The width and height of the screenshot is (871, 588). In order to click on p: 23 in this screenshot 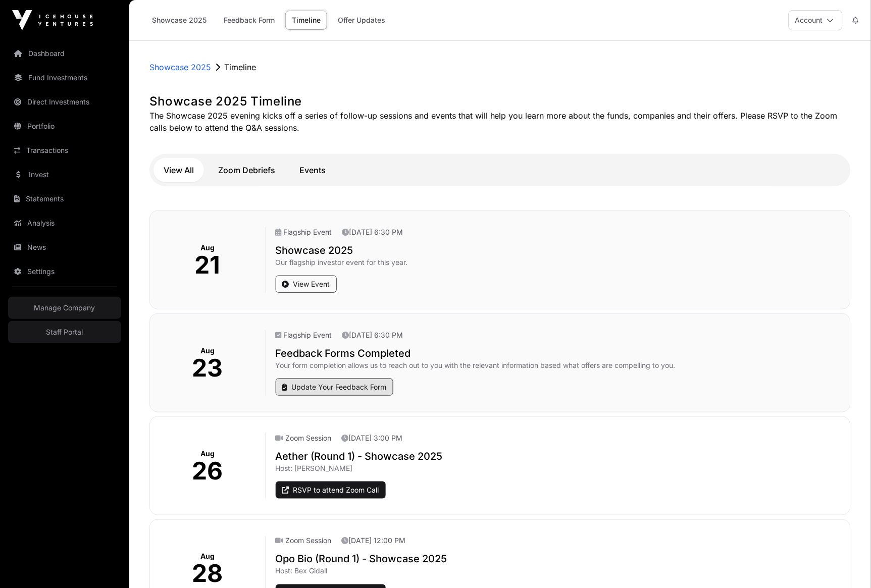, I will do `click(207, 368)`.